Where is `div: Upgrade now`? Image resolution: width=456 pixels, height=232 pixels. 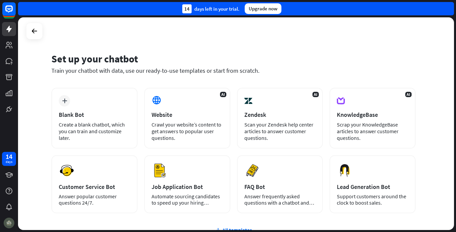 div: Upgrade now is located at coordinates (263, 9).